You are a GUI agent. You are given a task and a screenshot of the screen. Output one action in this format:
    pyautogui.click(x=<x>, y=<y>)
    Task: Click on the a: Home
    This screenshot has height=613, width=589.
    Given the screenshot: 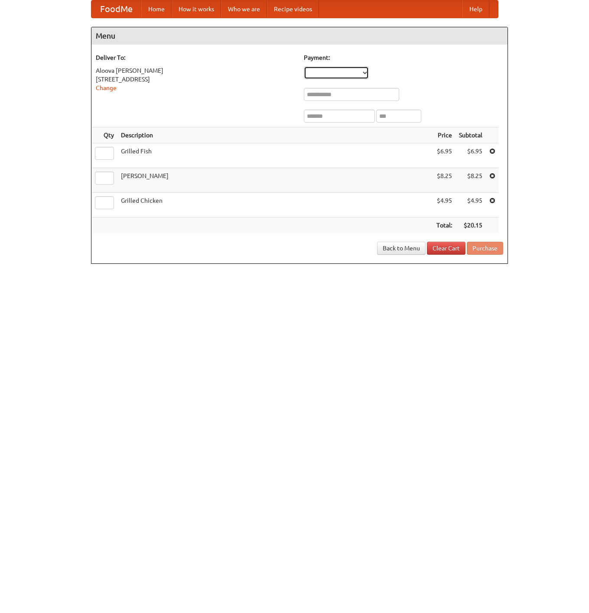 What is the action you would take?
    pyautogui.click(x=156, y=9)
    